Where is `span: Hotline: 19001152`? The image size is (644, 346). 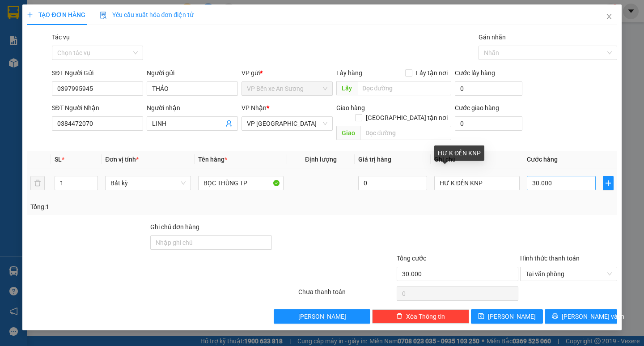
span: Hotline: 19001152 is located at coordinates (90, 43).